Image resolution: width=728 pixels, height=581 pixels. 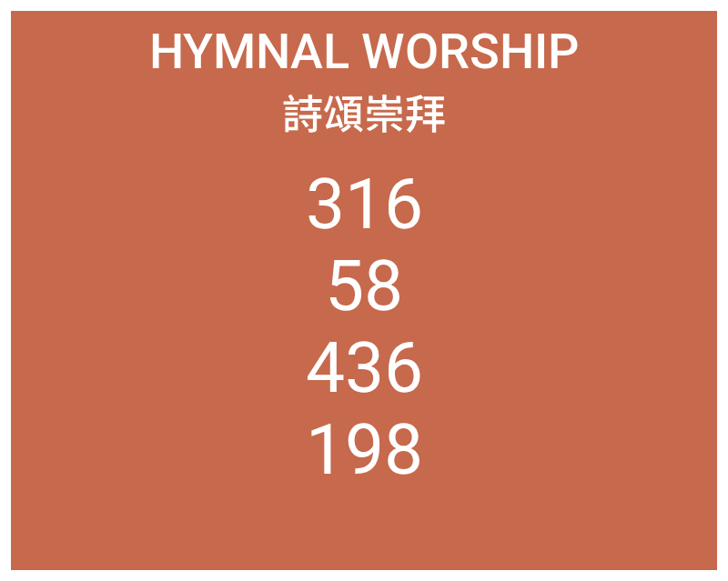 What do you see at coordinates (364, 51) in the screenshot?
I see `span: Hymnal Worship` at bounding box center [364, 51].